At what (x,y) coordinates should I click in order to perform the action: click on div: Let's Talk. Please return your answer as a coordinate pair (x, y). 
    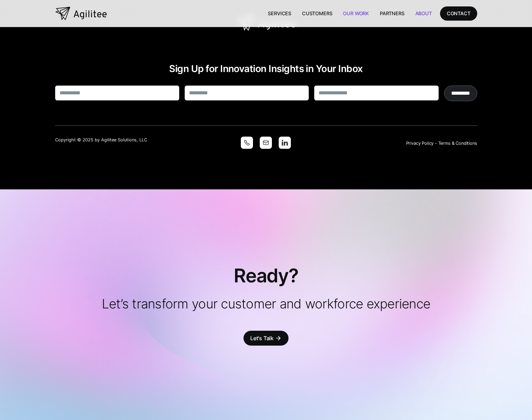
    Looking at the image, I should click on (262, 338).